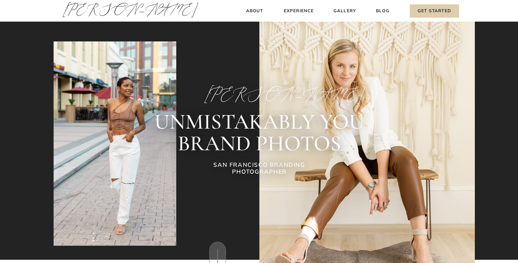  I want to click on h3: Blog, so click(383, 11).